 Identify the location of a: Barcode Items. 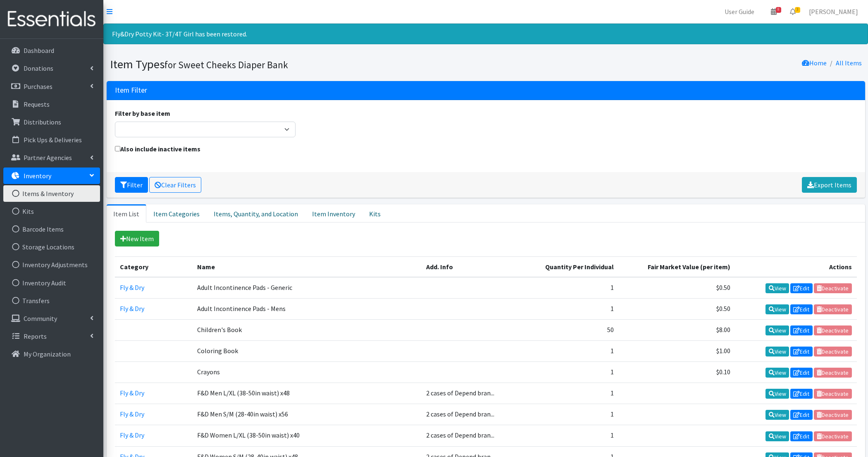
(52, 229).